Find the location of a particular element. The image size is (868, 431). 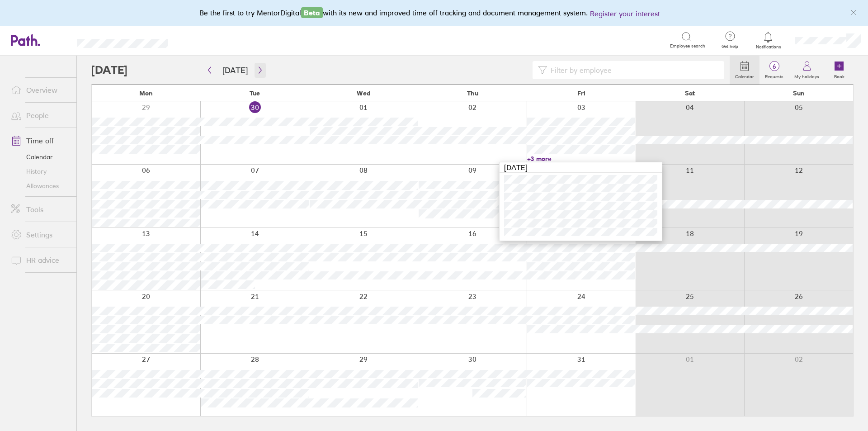

label: Book is located at coordinates (839, 76).